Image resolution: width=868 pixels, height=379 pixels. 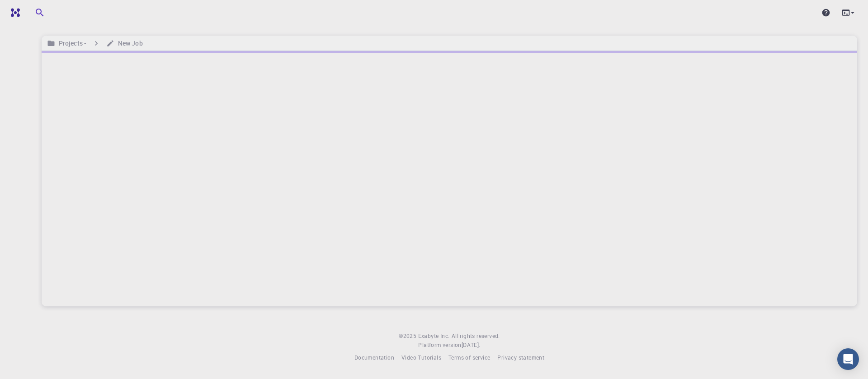 I want to click on span: Exabyte Inc., so click(x=434, y=336).